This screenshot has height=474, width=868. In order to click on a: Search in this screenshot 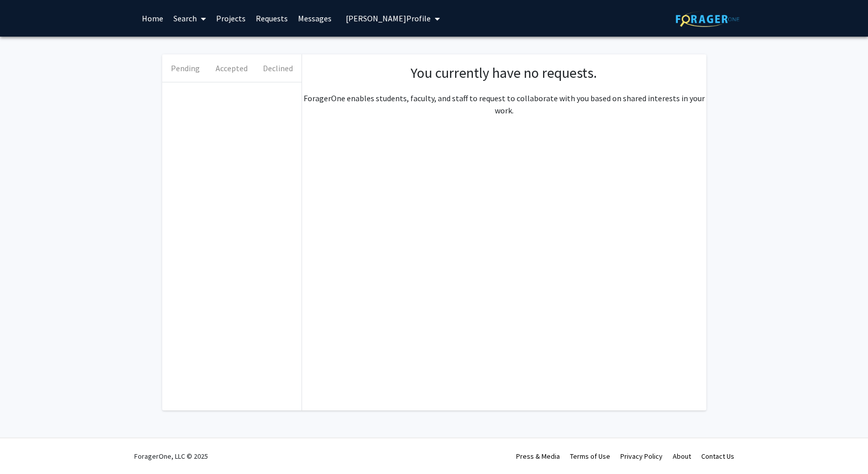, I will do `click(190, 19)`.